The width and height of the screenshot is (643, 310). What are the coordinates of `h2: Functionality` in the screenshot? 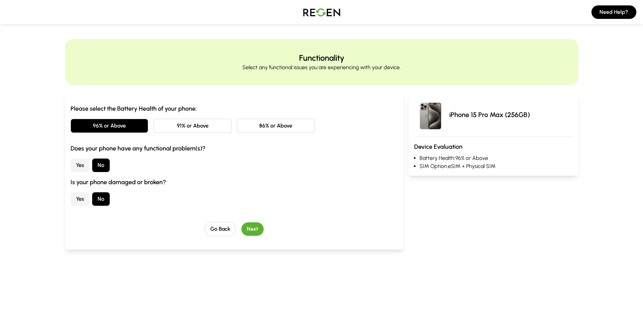 It's located at (322, 58).